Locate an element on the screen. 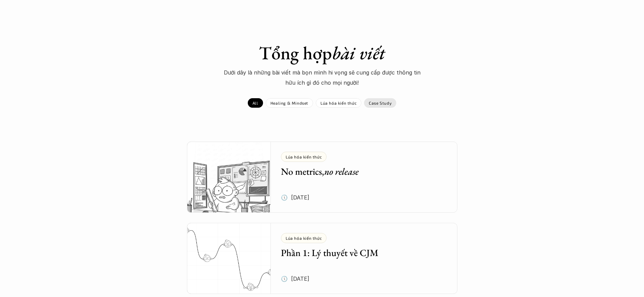 The width and height of the screenshot is (644, 297). h5: Phần 1: Lý thuyết về CJM is located at coordinates (359, 252).